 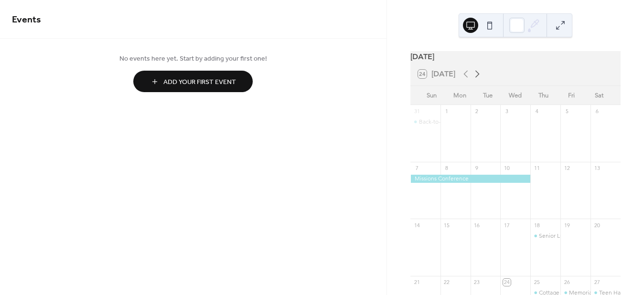 What do you see at coordinates (417, 168) in the screenshot?
I see `div: 7` at bounding box center [417, 168].